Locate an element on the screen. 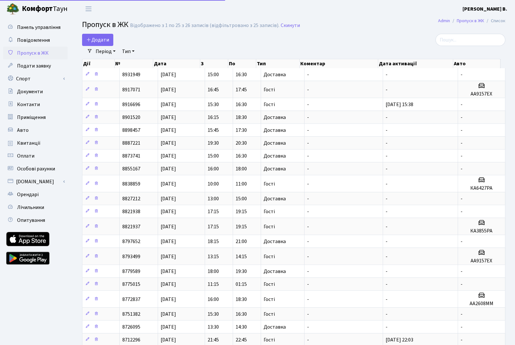  span: Опитування is located at coordinates (31, 220).